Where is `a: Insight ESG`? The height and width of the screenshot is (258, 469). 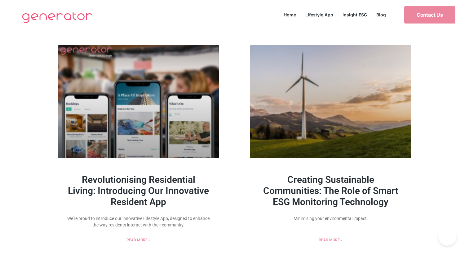
a: Insight ESG is located at coordinates (355, 15).